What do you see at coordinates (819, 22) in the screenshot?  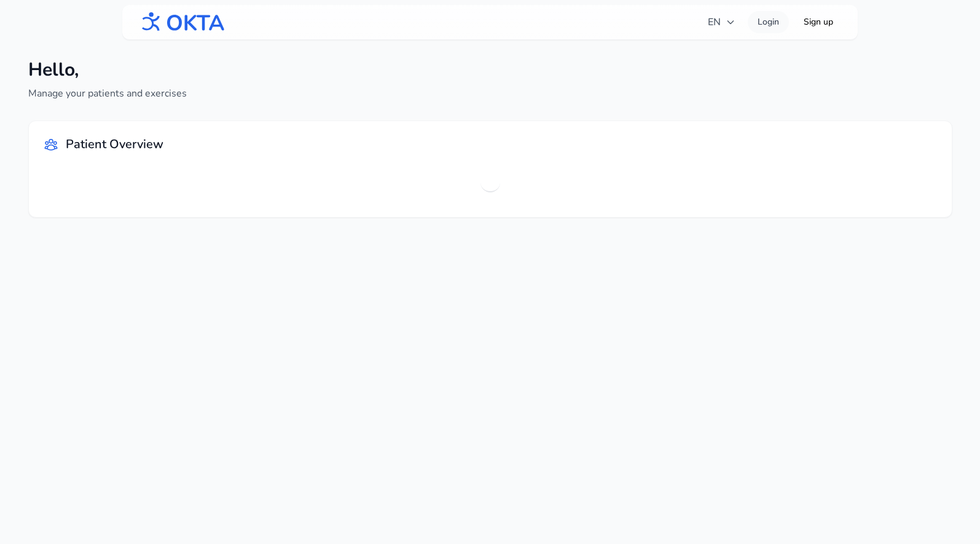 I see `a: Sign up` at bounding box center [819, 22].